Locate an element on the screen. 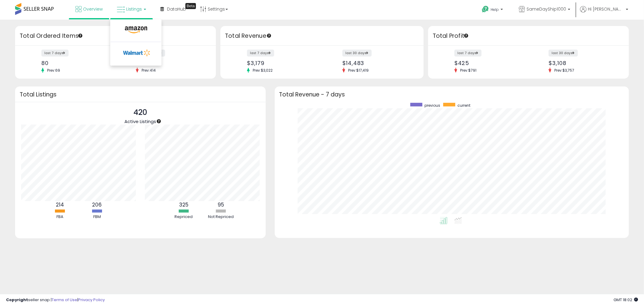 The height and width of the screenshot is (306, 644). span: SameDayShip1000 is located at coordinates (546, 9).